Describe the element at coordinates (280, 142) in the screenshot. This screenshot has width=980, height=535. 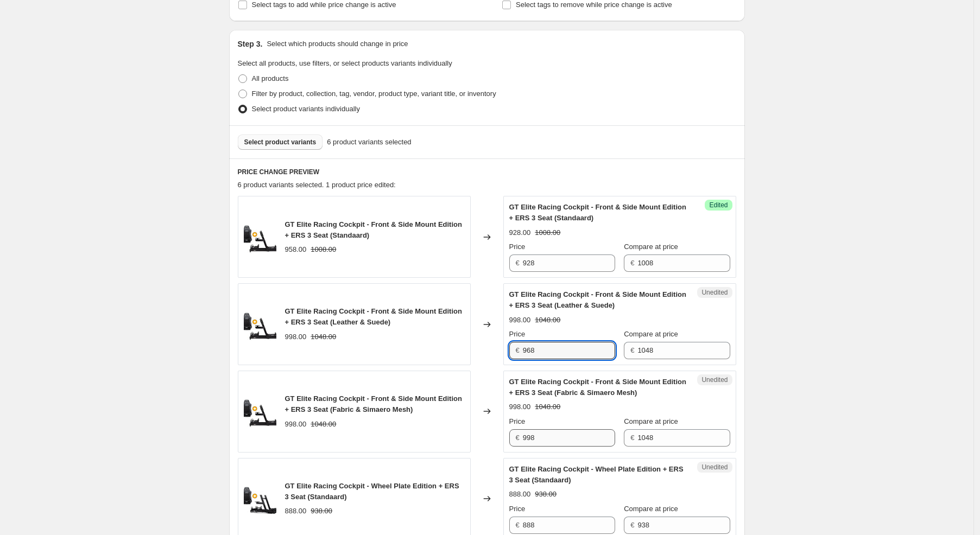
I see `button: Select product variants` at that location.